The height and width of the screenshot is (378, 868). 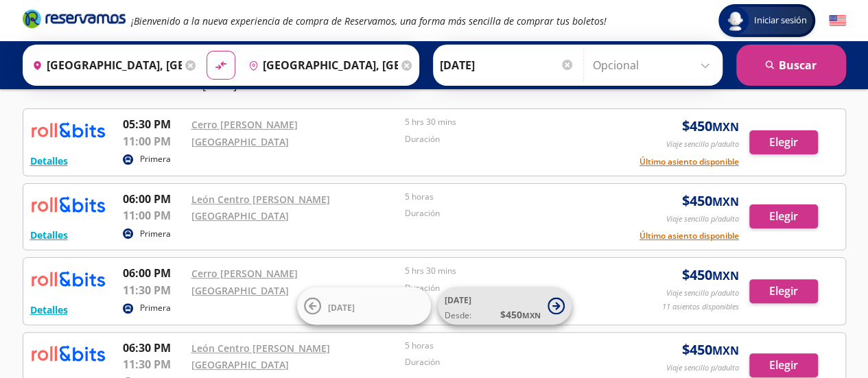 I want to click on p: 11 asientos disponibles, so click(x=701, y=307).